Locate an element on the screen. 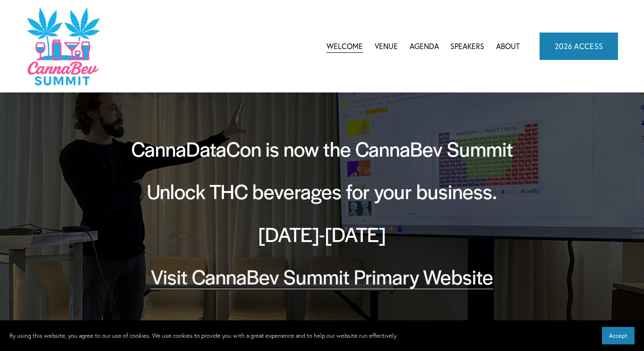 This screenshot has width=644, height=351. a: Venue is located at coordinates (386, 46).